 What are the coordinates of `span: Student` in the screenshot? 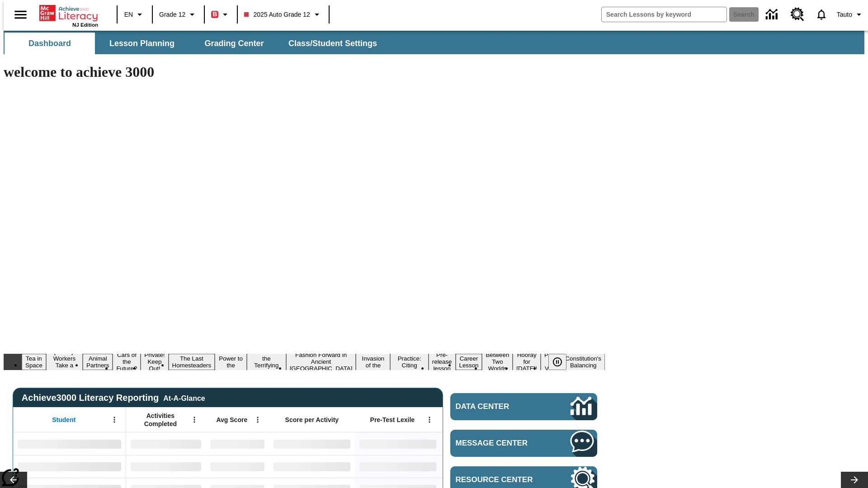 It's located at (64, 420).